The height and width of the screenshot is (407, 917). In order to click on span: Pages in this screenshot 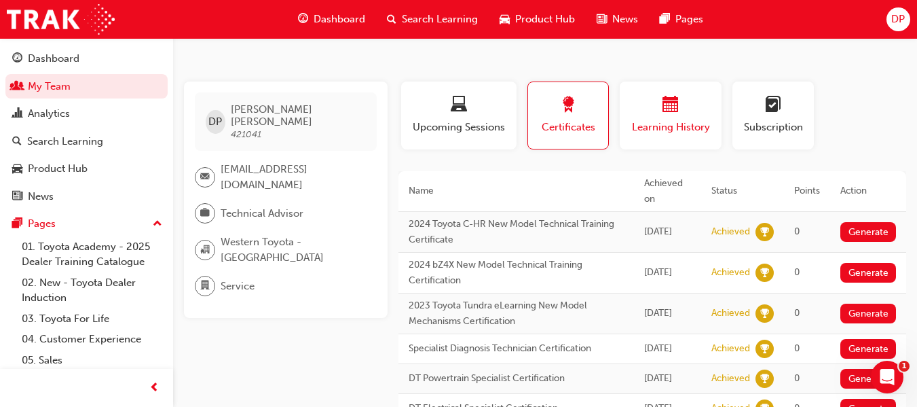, I will do `click(689, 19)`.